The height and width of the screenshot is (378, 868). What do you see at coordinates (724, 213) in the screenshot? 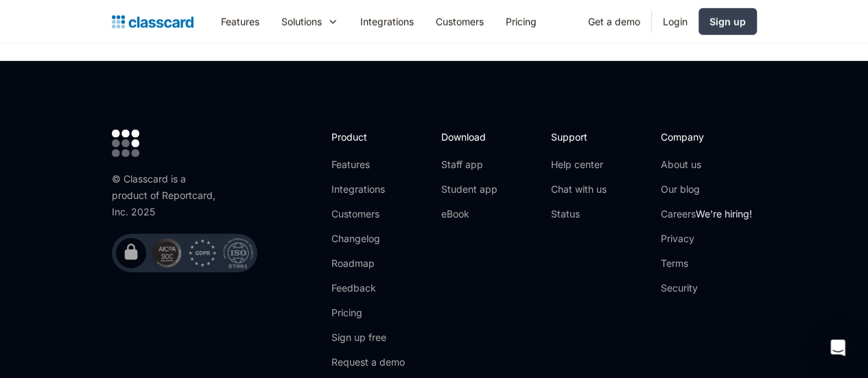
I see `span: We're hiring!` at bounding box center [724, 213].